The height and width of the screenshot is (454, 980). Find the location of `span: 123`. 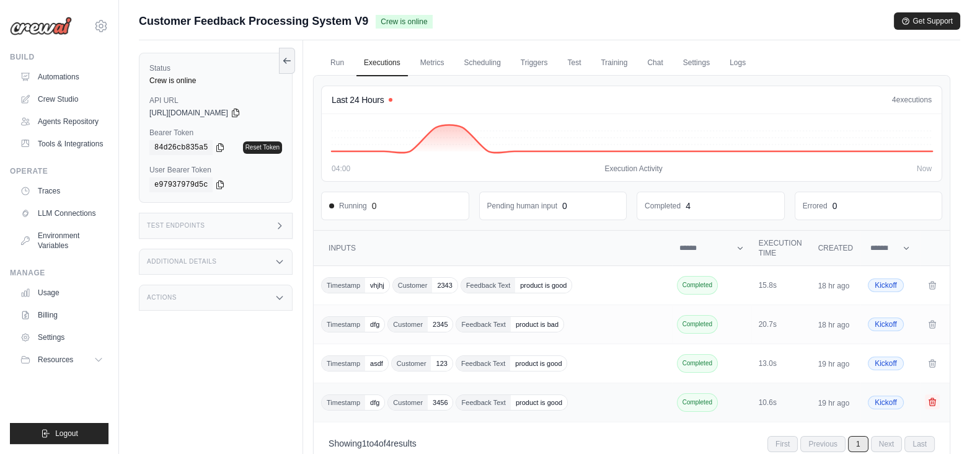

span: 123 is located at coordinates (441, 363).